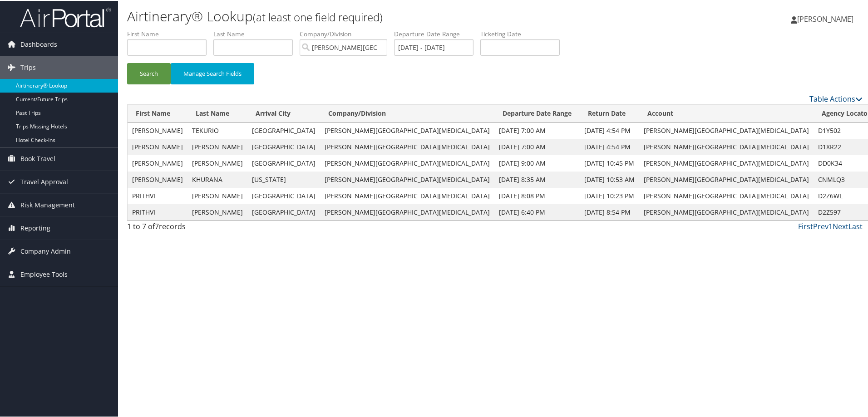 This screenshot has width=868, height=417. Describe the element at coordinates (726, 113) in the screenshot. I see `th: Account: activate to sort column ascending` at that location.